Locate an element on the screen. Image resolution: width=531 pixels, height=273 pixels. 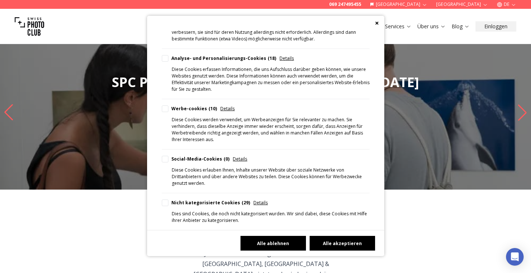
div: Social-Media-Cookies is located at coordinates (201, 159).